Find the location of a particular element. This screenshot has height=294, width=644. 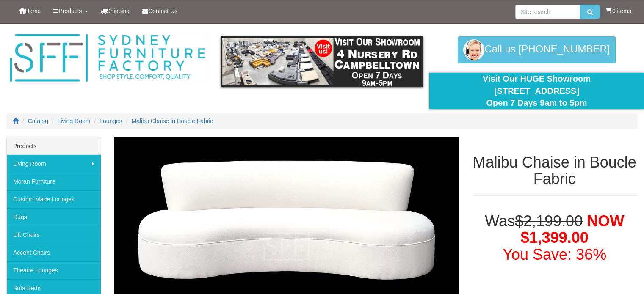

span: Shipping is located at coordinates (118, 11).